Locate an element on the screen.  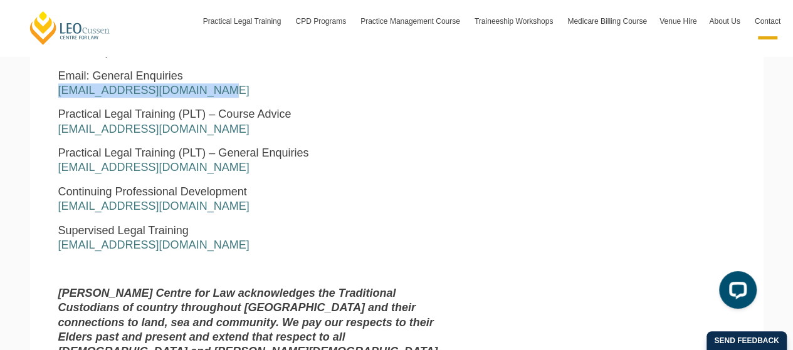
a: CPD Programs is located at coordinates (321, 21).